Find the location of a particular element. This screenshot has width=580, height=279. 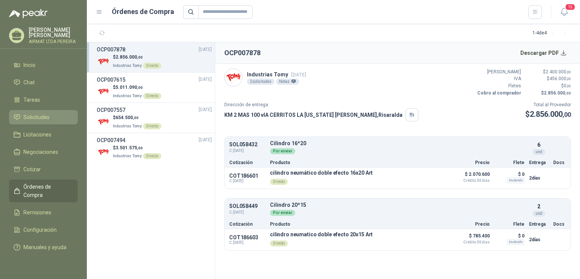

span: Tareas is located at coordinates (32, 100).